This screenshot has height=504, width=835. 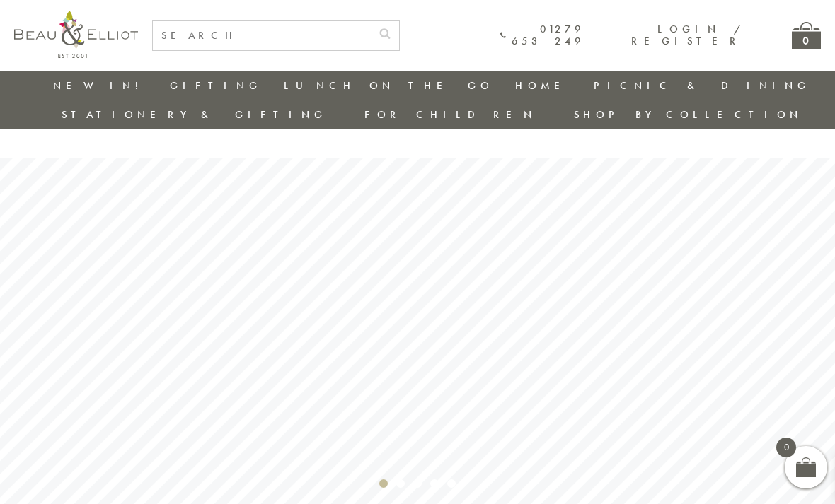 I want to click on a: Picnic & Dining, so click(x=702, y=86).